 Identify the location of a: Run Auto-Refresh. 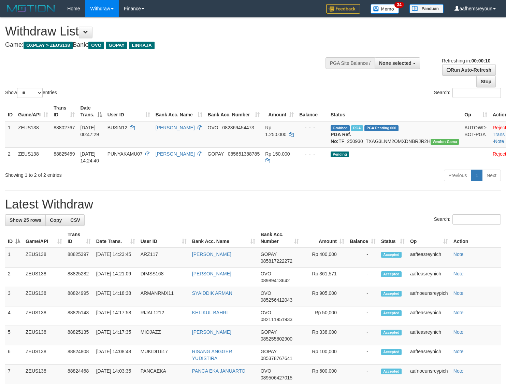
(469, 70).